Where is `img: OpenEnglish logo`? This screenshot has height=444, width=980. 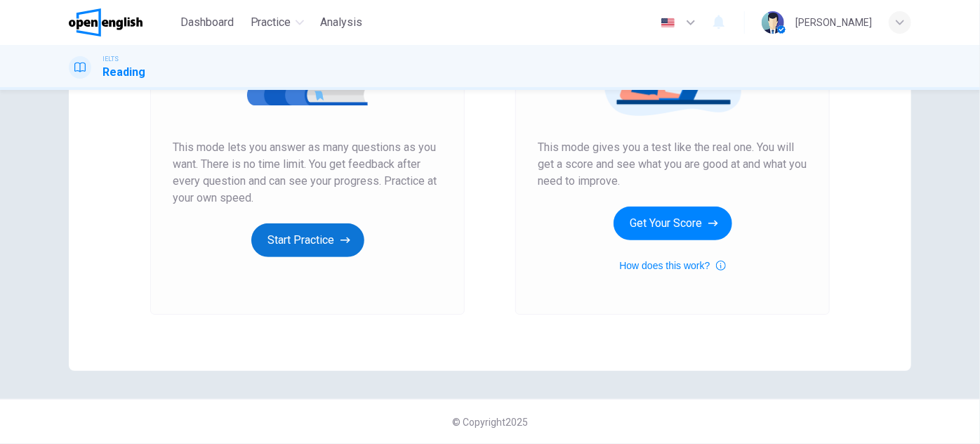 img: OpenEnglish logo is located at coordinates (105, 22).